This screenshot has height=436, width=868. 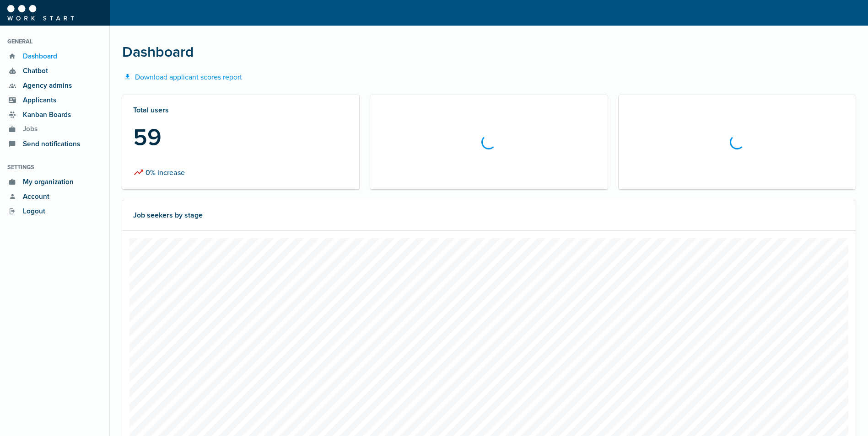 What do you see at coordinates (165, 173) in the screenshot?
I see `span: 0% increase` at bounding box center [165, 173].